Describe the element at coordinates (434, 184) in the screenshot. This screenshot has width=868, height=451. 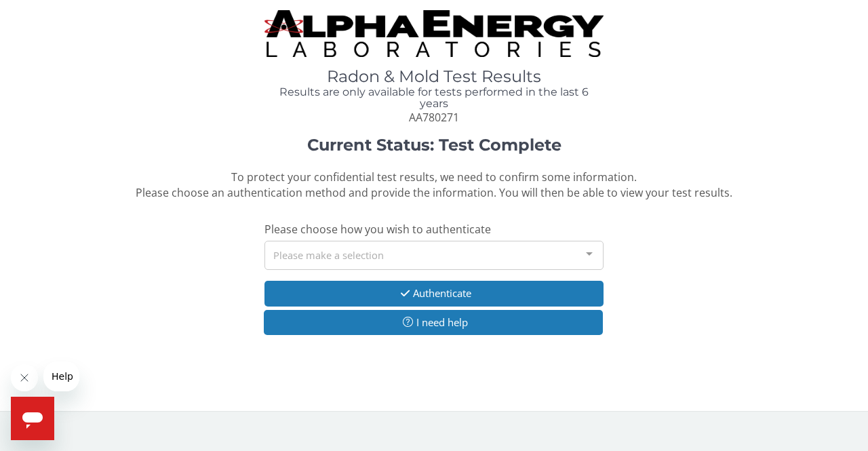
I see `span: To protect your confidential test results, we need to confirm some information. Please choose an ...` at that location.